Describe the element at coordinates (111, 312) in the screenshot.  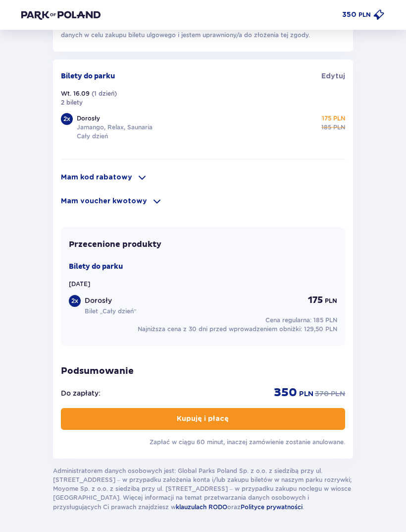
I see `p: Bilet „Cały dzień”` at that location.